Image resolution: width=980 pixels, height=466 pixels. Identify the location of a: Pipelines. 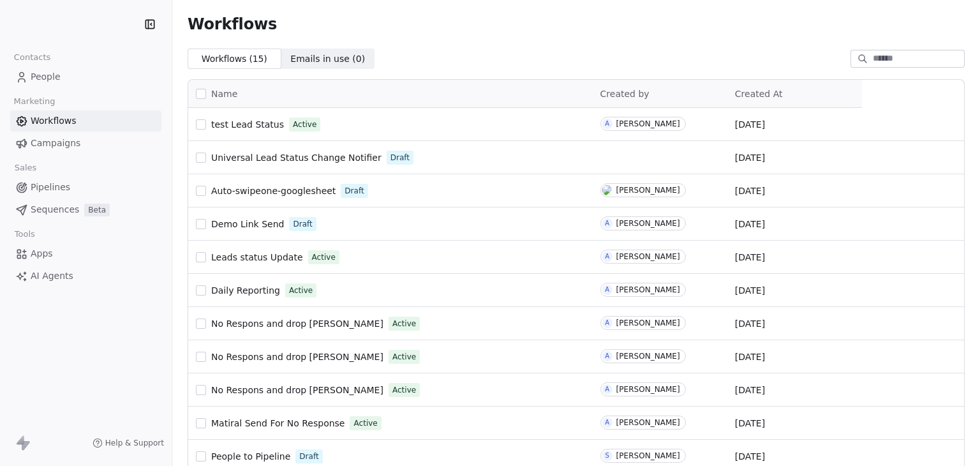
(86, 187).